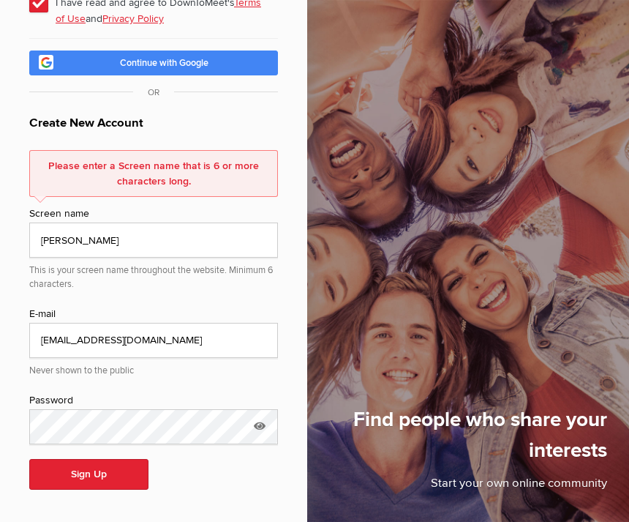  What do you see at coordinates (89, 474) in the screenshot?
I see `button: Sign Up` at bounding box center [89, 474].